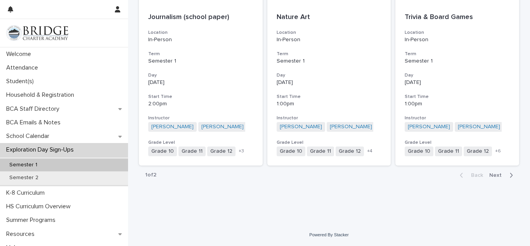 The width and height of the screenshot is (530, 246). What do you see at coordinates (457, 17) in the screenshot?
I see `p: Trivia & Board Games` at bounding box center [457, 17].